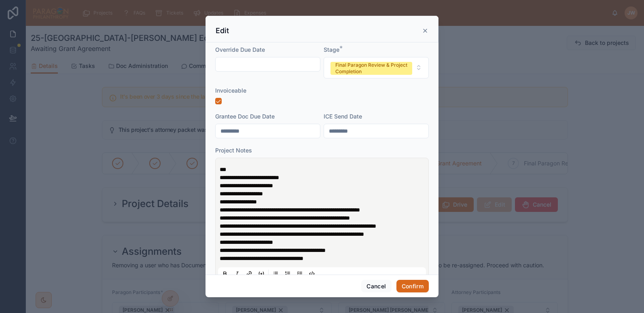  I want to click on span: Invoiceable, so click(231, 90).